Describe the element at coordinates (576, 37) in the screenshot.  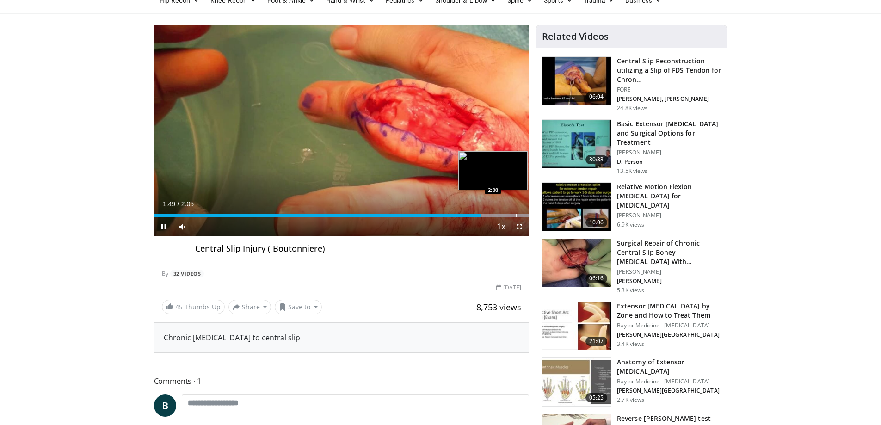
I see `h4: Related Videos` at that location.